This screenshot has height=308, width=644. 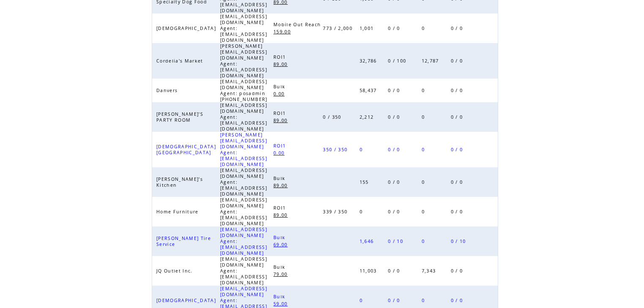 I want to click on span: 1,001, so click(x=368, y=28).